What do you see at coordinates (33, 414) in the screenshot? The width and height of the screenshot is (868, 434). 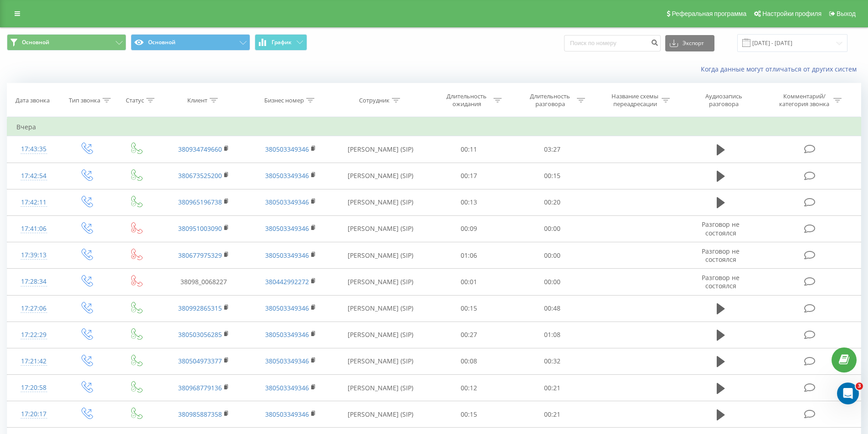 I see `div: 17:20:17` at bounding box center [33, 414].